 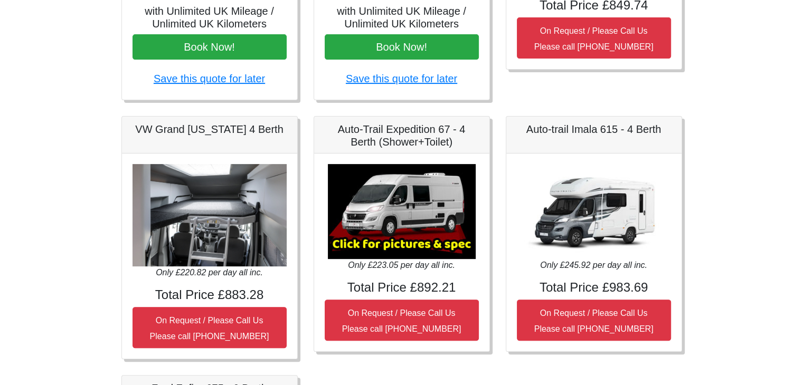 I want to click on img: Auto-trail Imala 615 - 4 Berth, so click(x=594, y=212).